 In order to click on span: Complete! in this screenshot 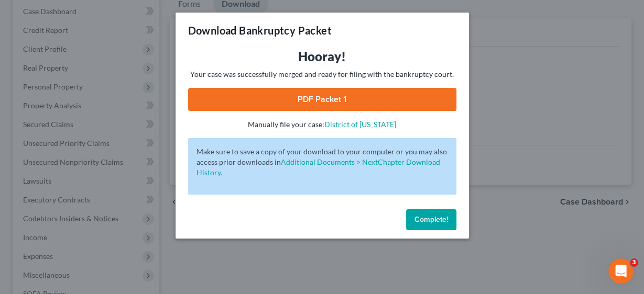, I will do `click(431, 220)`.